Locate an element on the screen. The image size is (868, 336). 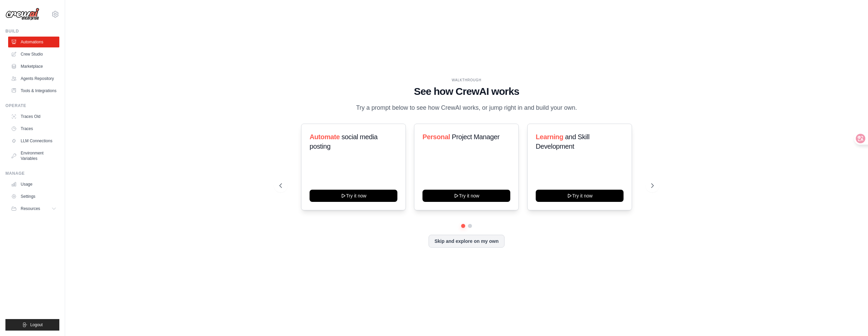
img: Logo is located at coordinates (22, 14).